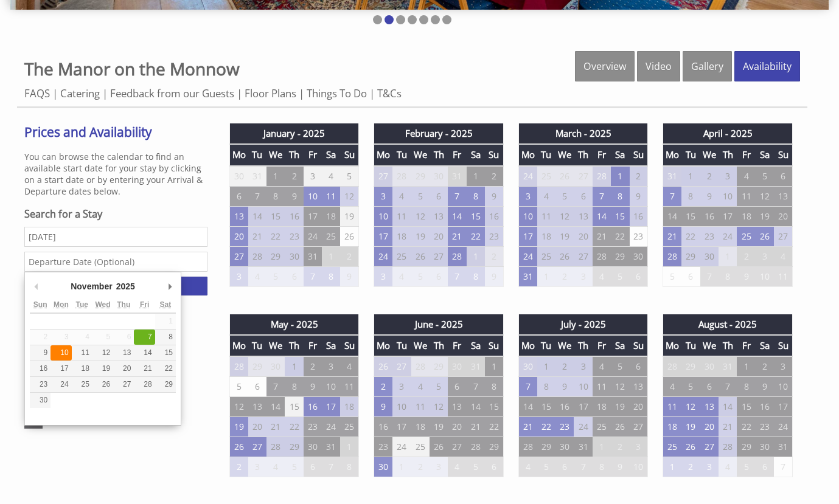  What do you see at coordinates (82, 384) in the screenshot?
I see `button: 25` at bounding box center [82, 384].